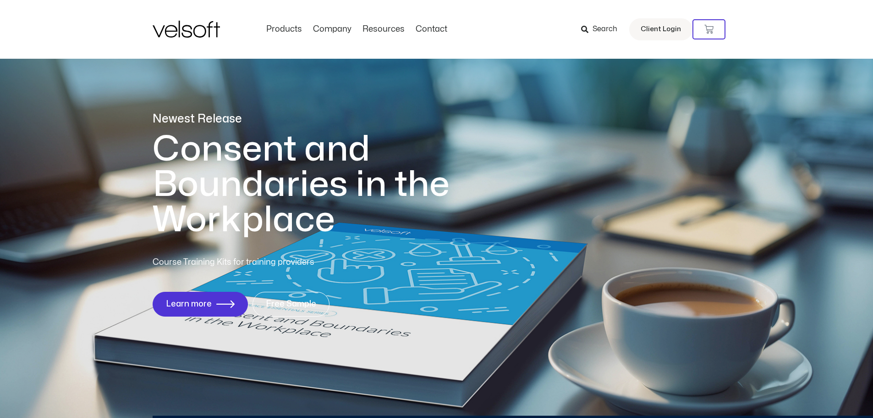 The image size is (873, 418). I want to click on p: Course Training Kits for training providers, so click(267, 262).